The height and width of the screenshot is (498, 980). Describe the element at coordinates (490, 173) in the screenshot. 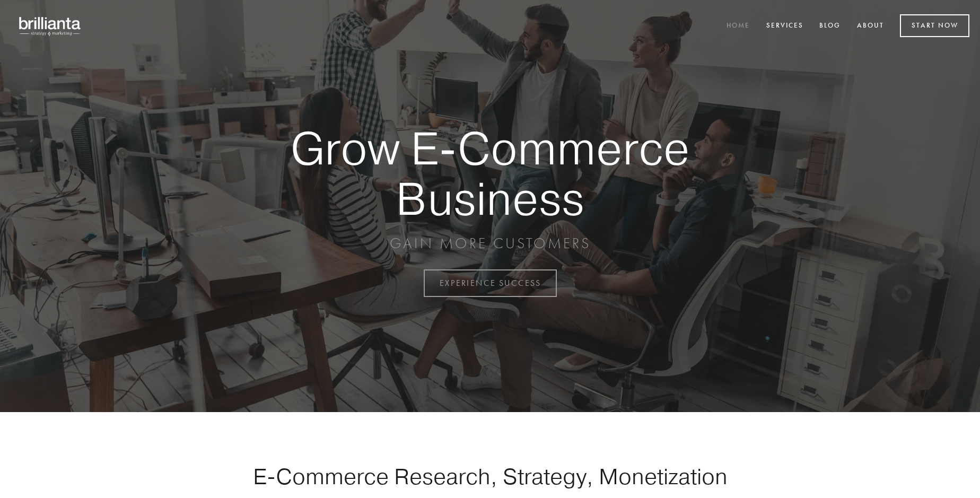

I see `strong: Grow E-Commerce Business` at that location.